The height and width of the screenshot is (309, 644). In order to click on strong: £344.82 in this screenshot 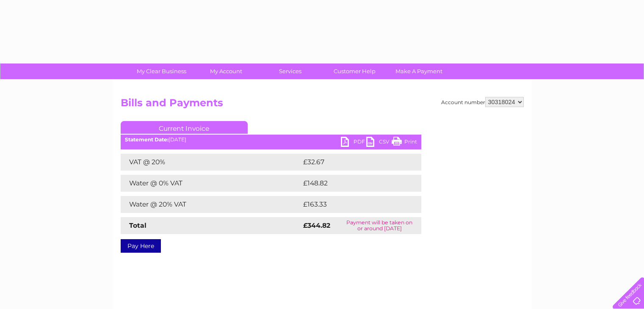, I will do `click(317, 225)`.